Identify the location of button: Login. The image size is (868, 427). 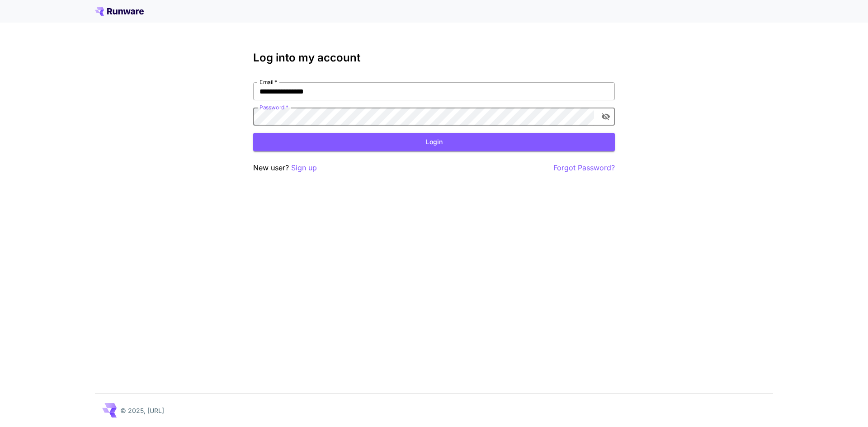
(434, 141).